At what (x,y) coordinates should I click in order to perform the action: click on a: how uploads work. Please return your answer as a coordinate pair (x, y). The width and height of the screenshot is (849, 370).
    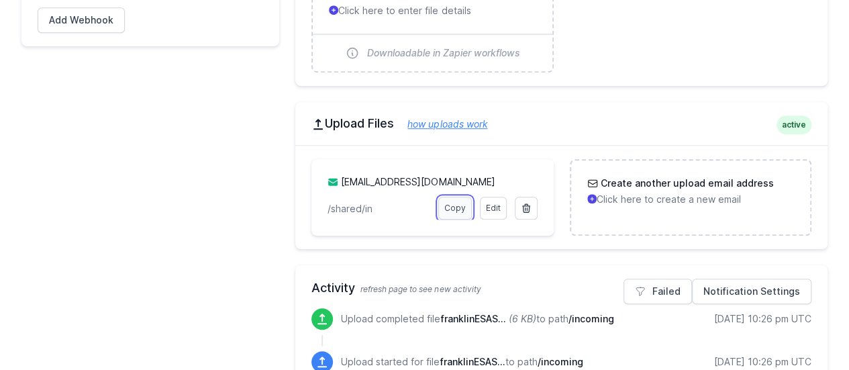
    Looking at the image, I should click on (440, 124).